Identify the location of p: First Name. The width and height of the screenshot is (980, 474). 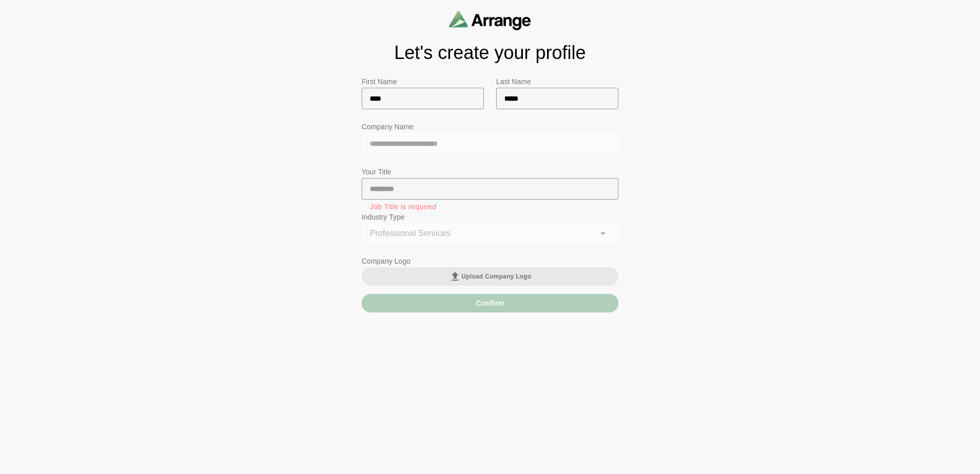
(423, 82).